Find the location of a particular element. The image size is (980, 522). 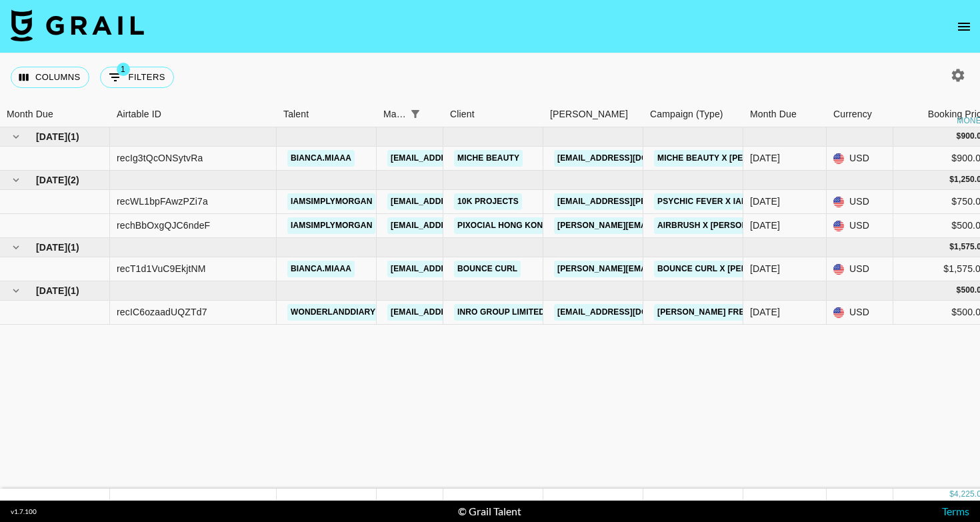

div: © Grail Talent is located at coordinates (490, 511).